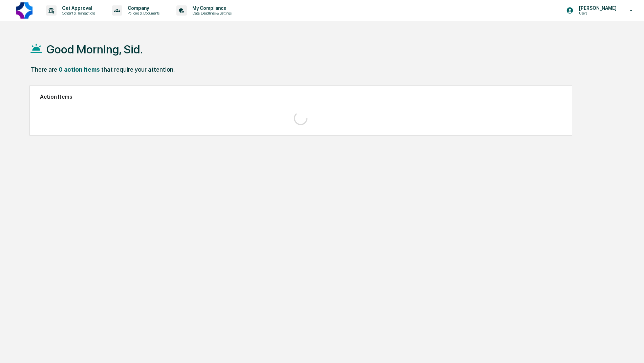 This screenshot has width=644, height=363. I want to click on img: logo, so click(24, 11).